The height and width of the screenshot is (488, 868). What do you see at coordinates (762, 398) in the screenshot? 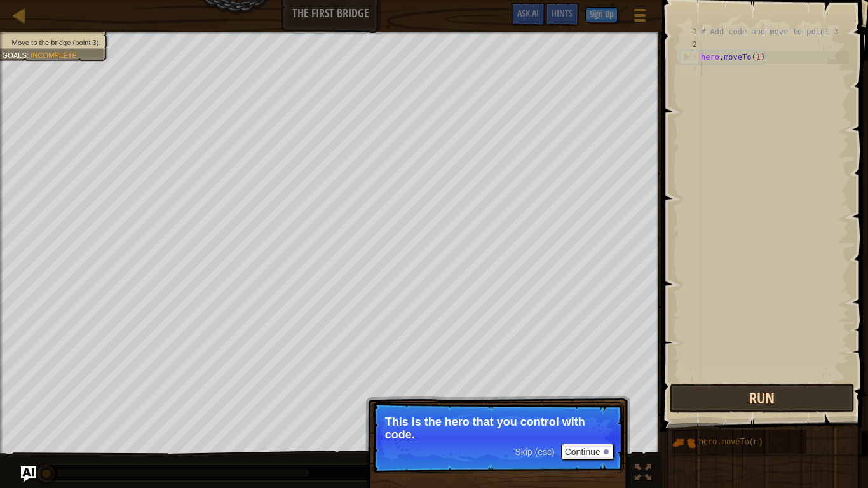
I see `button: Run` at bounding box center [762, 398].